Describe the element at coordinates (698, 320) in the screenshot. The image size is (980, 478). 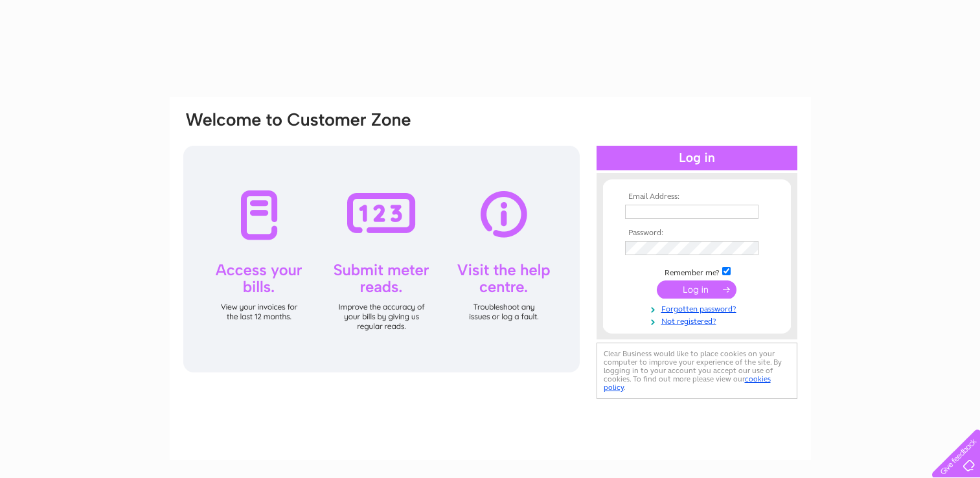
I see `a: Not registered?` at that location.